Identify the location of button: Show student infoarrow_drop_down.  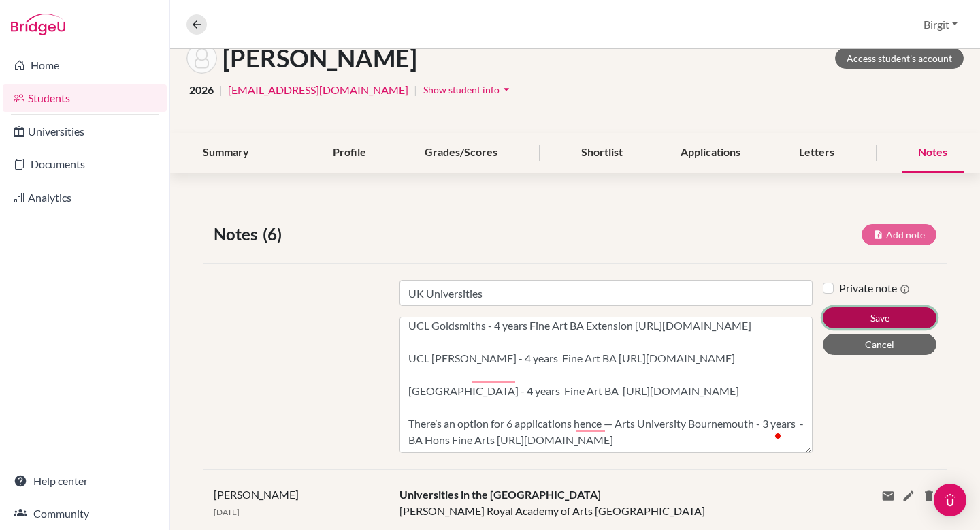
(468, 89).